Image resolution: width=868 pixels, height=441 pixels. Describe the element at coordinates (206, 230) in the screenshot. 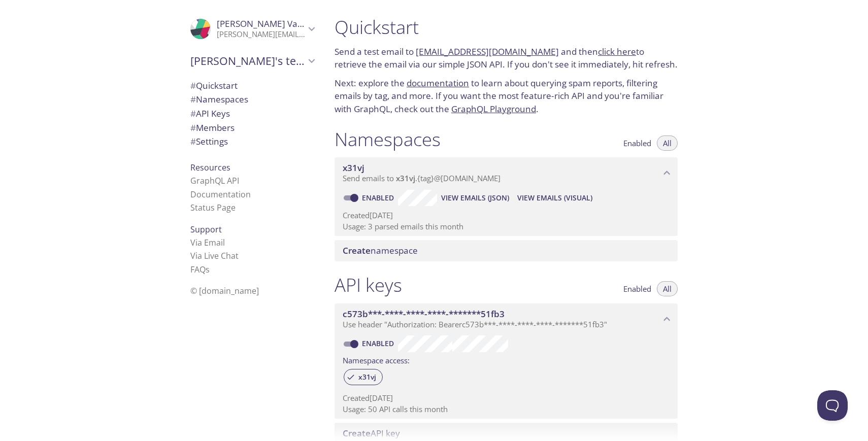

I see `span: Support` at that location.